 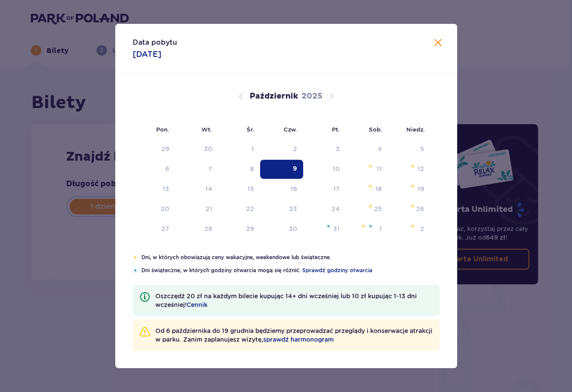 I want to click on small: Pt., so click(x=335, y=129).